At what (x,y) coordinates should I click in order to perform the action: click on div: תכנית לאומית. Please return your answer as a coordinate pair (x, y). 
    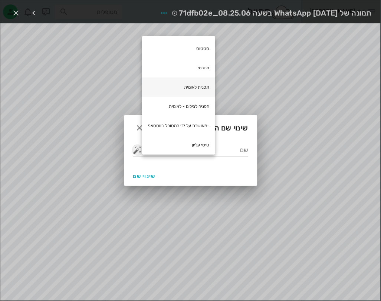
    Looking at the image, I should click on (178, 87).